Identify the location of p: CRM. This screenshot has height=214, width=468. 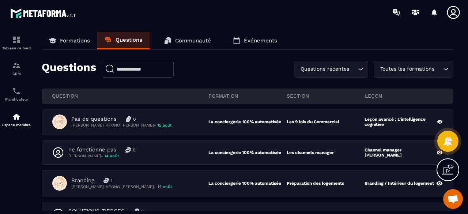
(16, 73).